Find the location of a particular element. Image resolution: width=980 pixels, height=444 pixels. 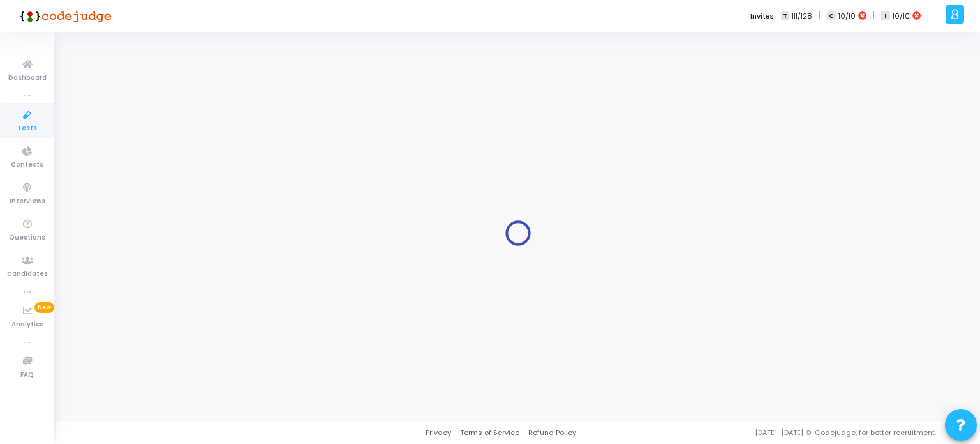

span: New is located at coordinates (44, 307).